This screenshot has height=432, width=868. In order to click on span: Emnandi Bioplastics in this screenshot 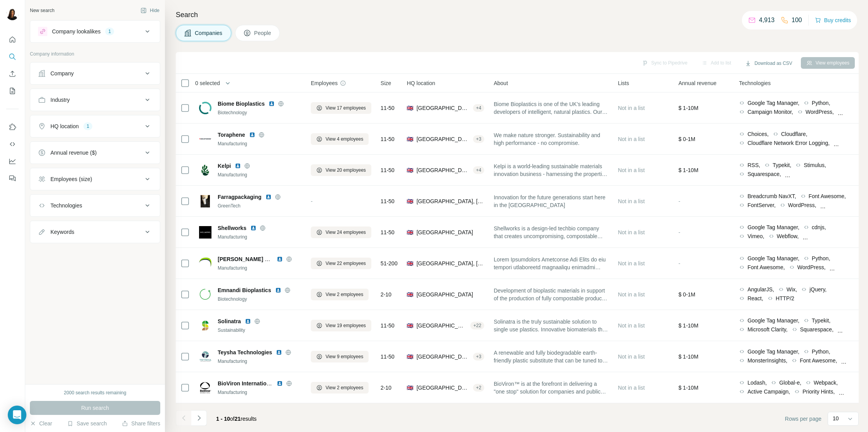, I will do `click(244, 290)`.